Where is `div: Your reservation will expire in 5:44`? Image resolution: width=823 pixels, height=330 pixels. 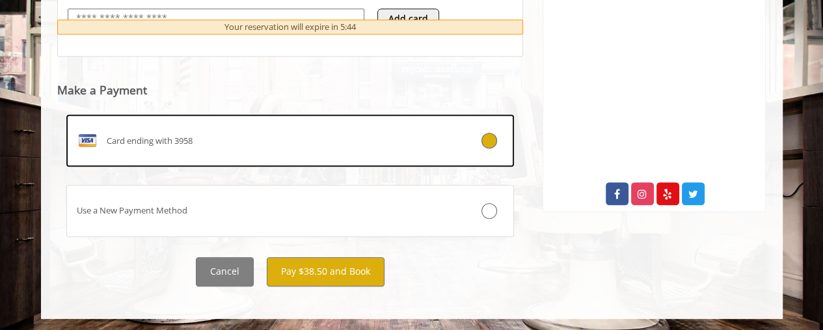 div: Your reservation will expire in 5:44 is located at coordinates (290, 27).